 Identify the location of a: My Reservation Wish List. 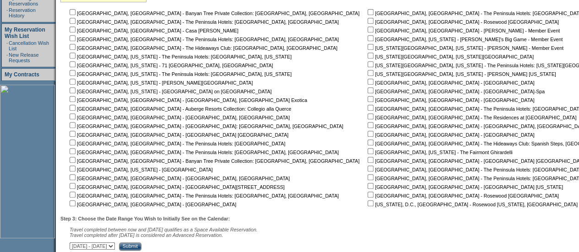
(25, 33).